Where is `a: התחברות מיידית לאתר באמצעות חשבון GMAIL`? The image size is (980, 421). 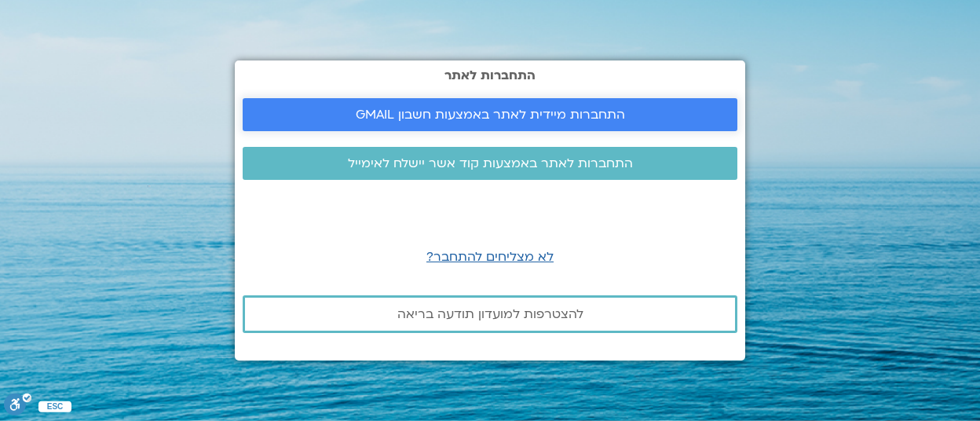
a: התחברות מיידית לאתר באמצעות חשבון GMAIL is located at coordinates (490, 115).